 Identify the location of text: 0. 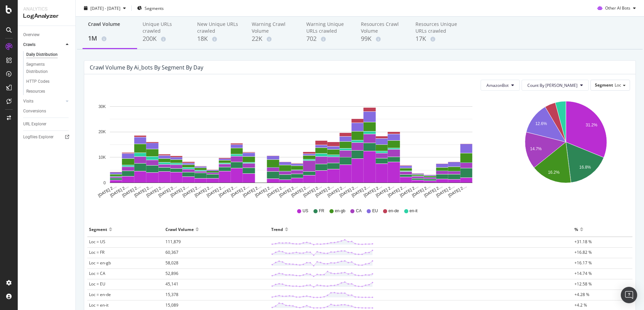
(104, 183).